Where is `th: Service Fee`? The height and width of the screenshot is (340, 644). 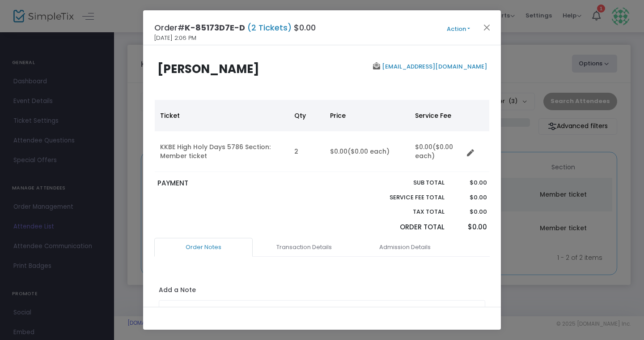
th: Service Fee is located at coordinates (436, 116).